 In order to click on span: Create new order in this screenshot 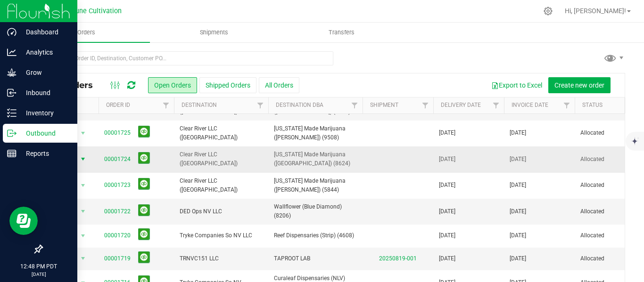, I will do `click(579, 85)`.